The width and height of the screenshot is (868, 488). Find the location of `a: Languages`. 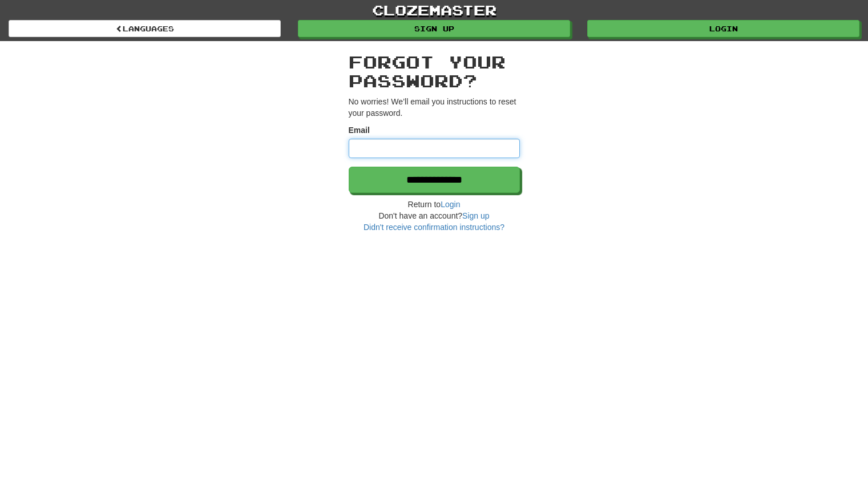

a: Languages is located at coordinates (145, 29).